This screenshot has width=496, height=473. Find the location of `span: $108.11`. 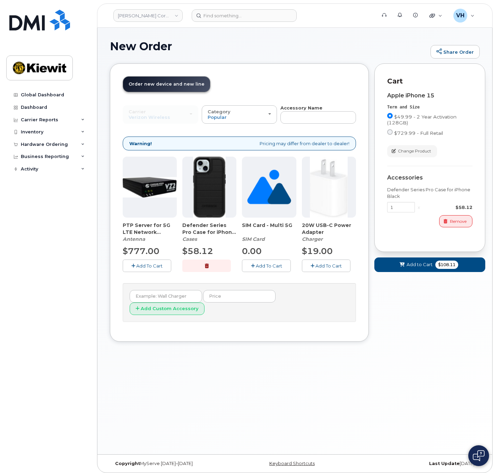

span: $108.11 is located at coordinates (447, 265).